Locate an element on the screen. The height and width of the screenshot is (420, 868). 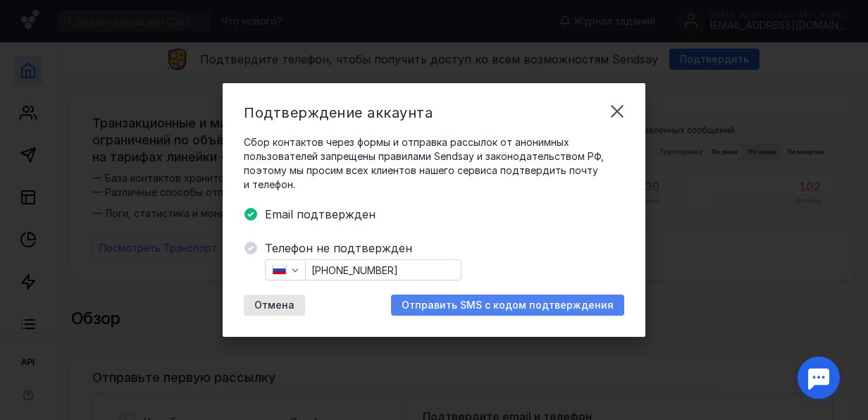
button: Отмена is located at coordinates (274, 305).